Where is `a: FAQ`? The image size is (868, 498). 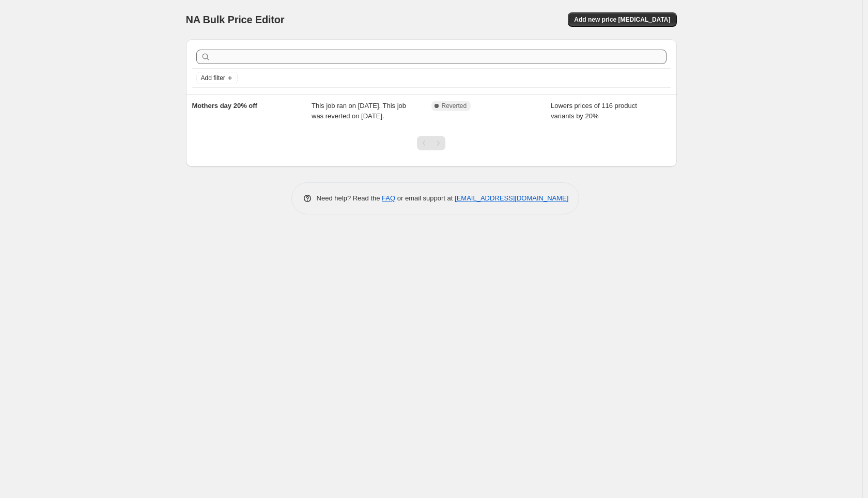
a: FAQ is located at coordinates (389, 198).